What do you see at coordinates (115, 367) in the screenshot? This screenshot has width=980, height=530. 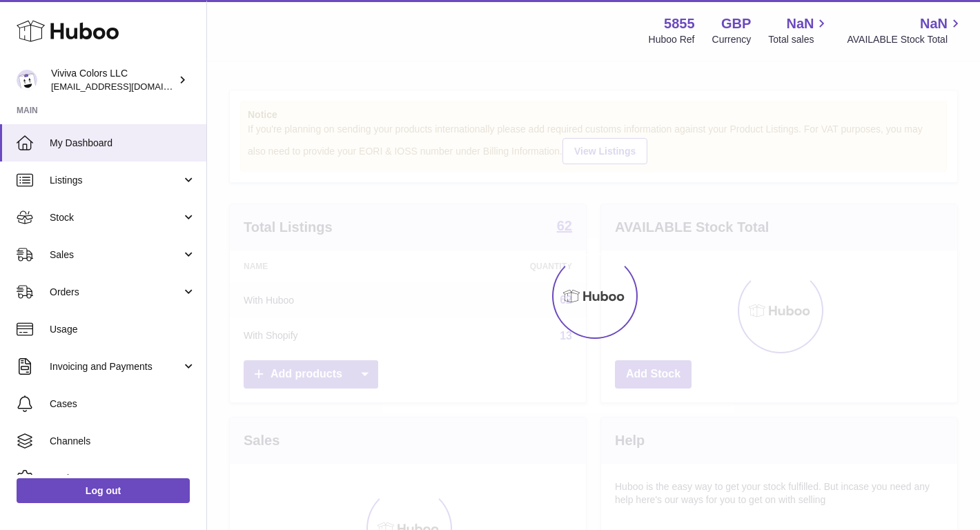 I see `span: Invoicing and Payments` at bounding box center [115, 367].